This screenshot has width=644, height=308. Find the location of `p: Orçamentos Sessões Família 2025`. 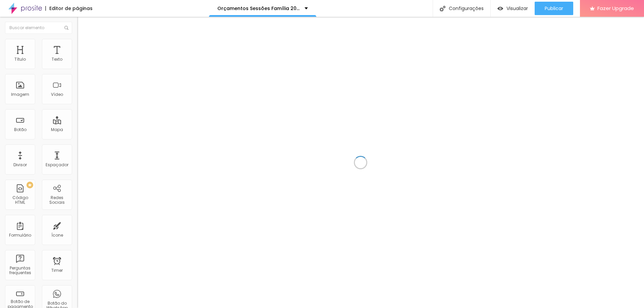

p: Orçamentos Sessões Família 2025 is located at coordinates (258, 8).